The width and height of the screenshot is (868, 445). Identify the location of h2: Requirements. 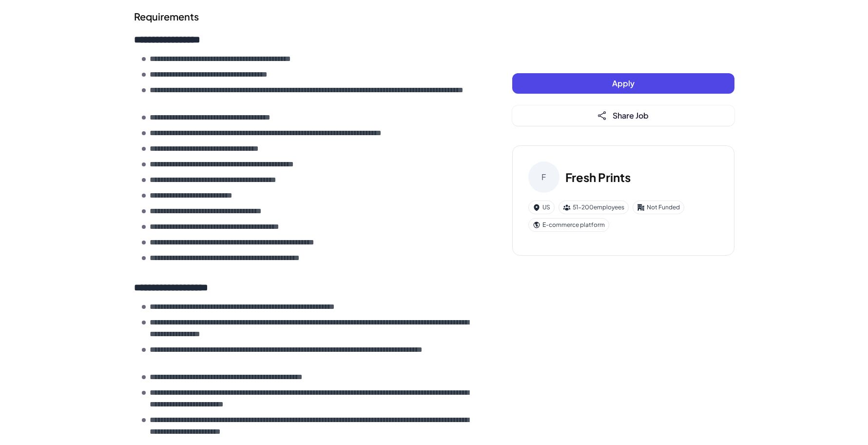
(303, 17).